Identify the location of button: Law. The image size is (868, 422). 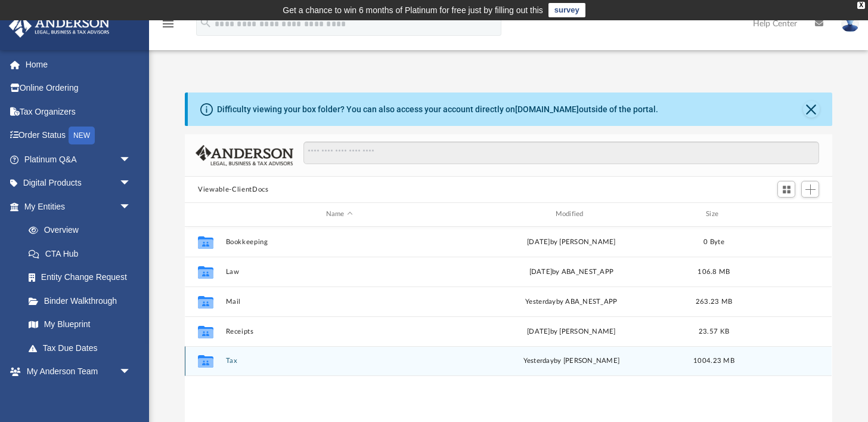
(339, 271).